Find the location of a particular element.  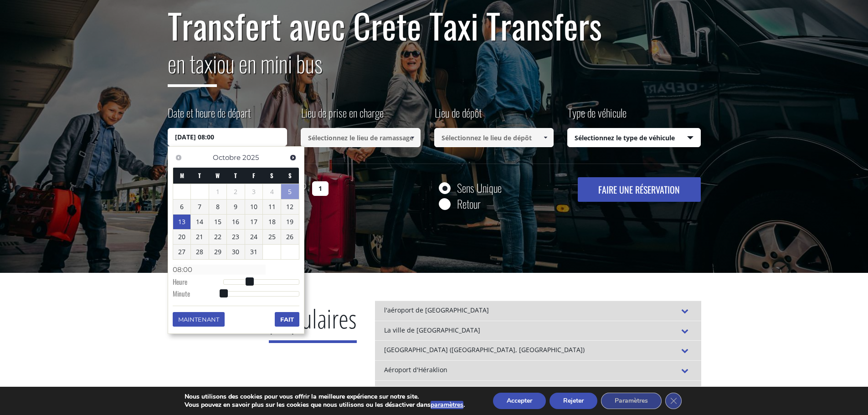

span: Mardi is located at coordinates (200, 175).